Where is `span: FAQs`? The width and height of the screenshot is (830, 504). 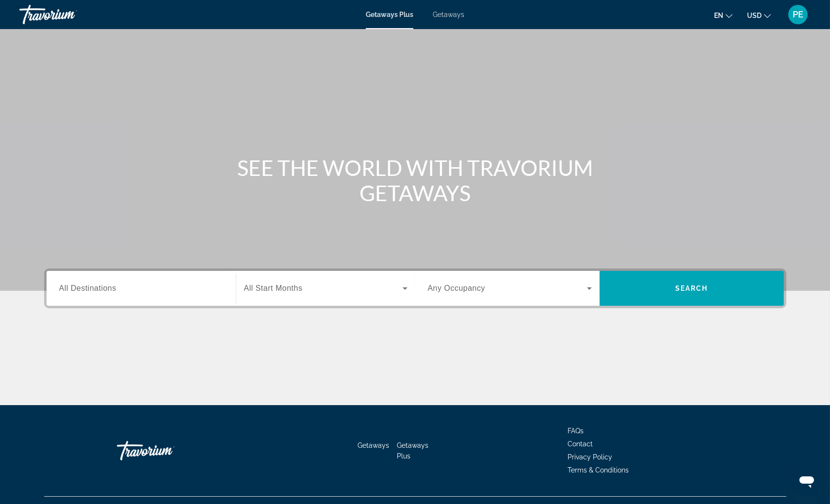
span: FAQs is located at coordinates (576, 431).